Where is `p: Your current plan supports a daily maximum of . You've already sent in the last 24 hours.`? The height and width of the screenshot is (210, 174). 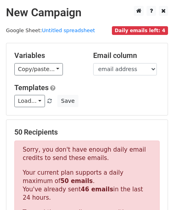 p: Your current plan supports a daily maximum of . You've already sent in the last 24 hours. is located at coordinates (87, 186).